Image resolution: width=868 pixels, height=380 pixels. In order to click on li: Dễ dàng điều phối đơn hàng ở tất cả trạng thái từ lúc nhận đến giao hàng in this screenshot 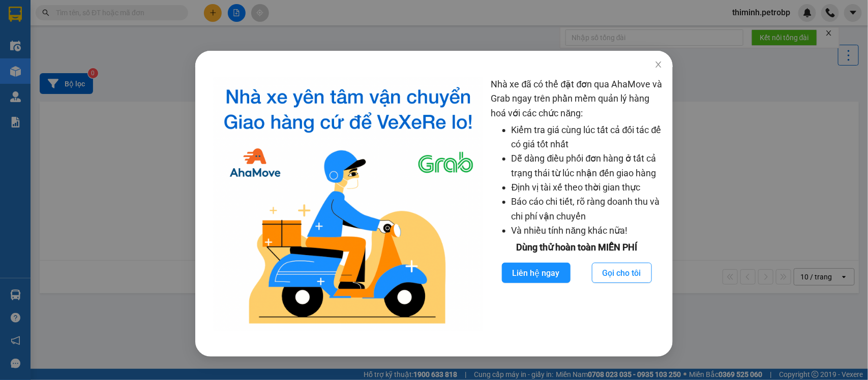, I will do `click(587, 165)`.